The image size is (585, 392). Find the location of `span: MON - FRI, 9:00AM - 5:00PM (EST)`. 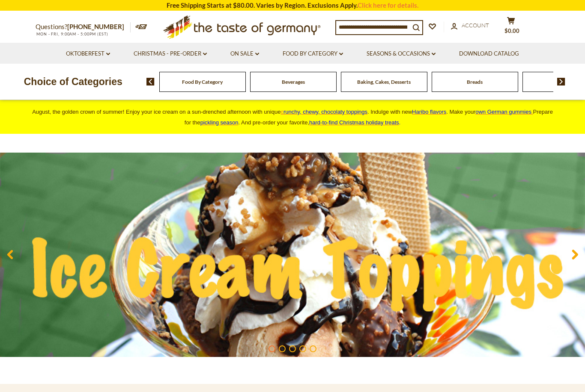

span: MON - FRI, 9:00AM - 5:00PM (EST) is located at coordinates (72, 34).